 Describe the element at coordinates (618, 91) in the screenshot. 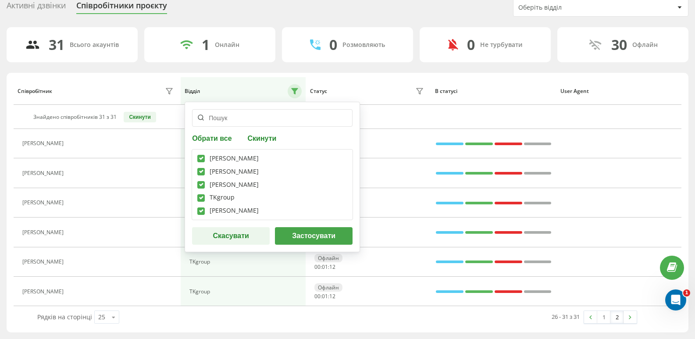

I see `div: User Agent` at that location.